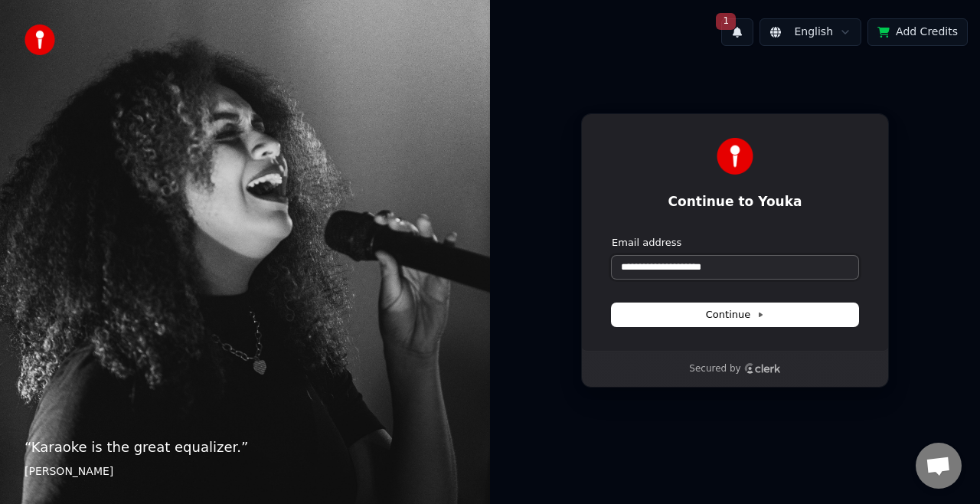 The width and height of the screenshot is (980, 504). Describe the element at coordinates (737, 32) in the screenshot. I see `button: 1` at that location.